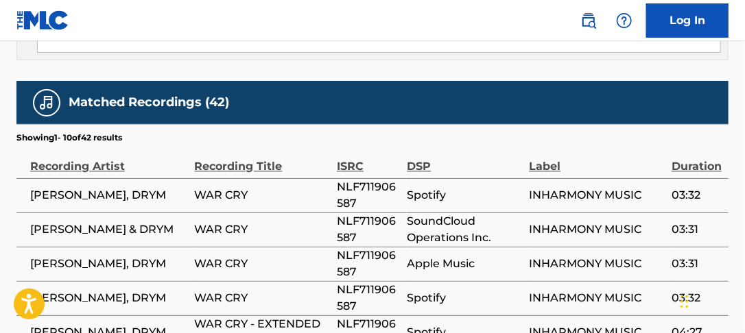 This screenshot has width=745, height=333. I want to click on img: MLC Logo, so click(43, 20).